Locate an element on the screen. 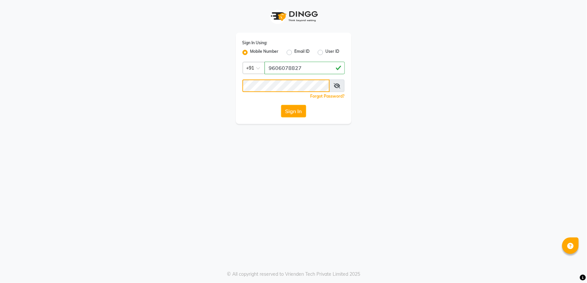 This screenshot has height=283, width=587. label: Sign In Using: is located at coordinates (255, 43).